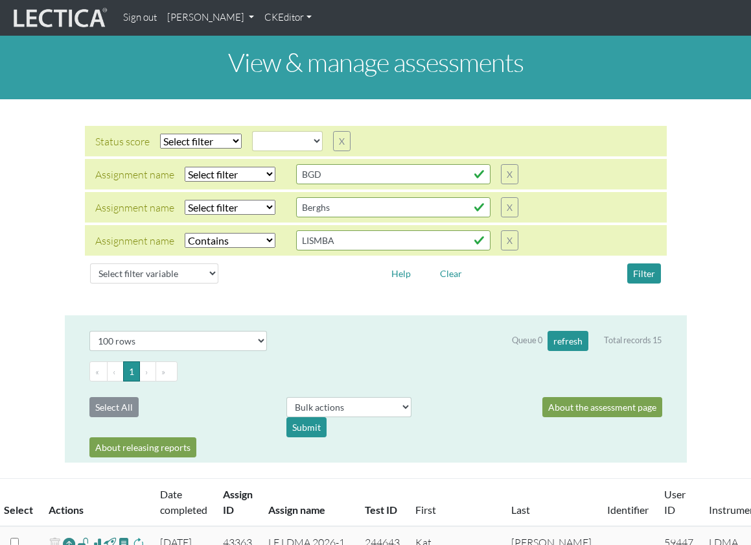 This screenshot has height=545, width=751. Describe the element at coordinates (183, 501) in the screenshot. I see `a: Date completed` at that location.